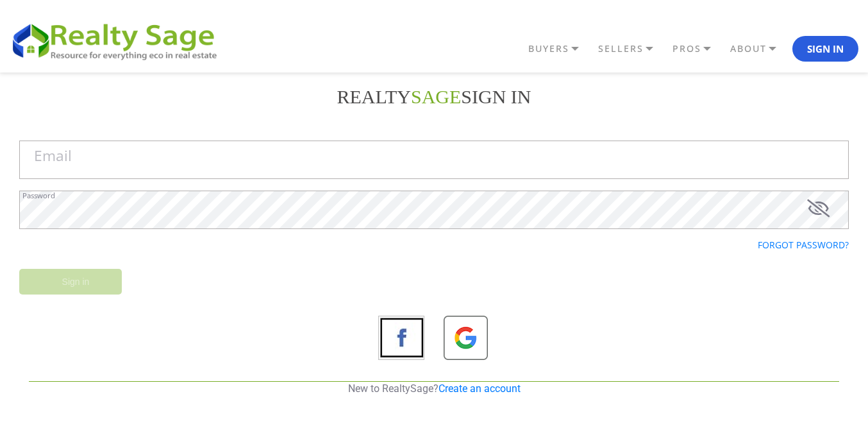 The width and height of the screenshot is (868, 428). What do you see at coordinates (434, 97) in the screenshot?
I see `h2: REALTY Sign in` at bounding box center [434, 97].